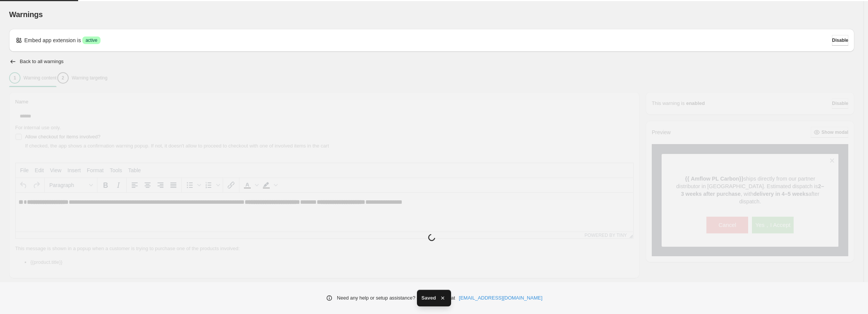  I want to click on span: Warnings, so click(26, 14).